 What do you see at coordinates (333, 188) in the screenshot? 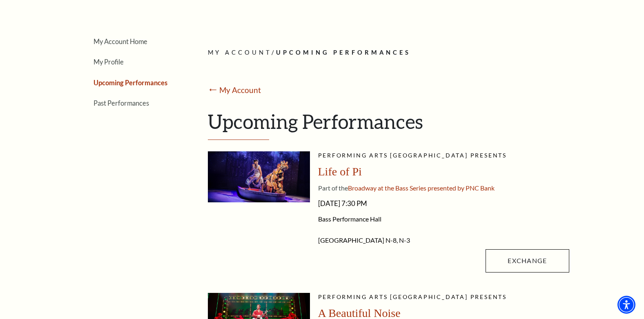
I see `span: Part of the` at bounding box center [333, 188].